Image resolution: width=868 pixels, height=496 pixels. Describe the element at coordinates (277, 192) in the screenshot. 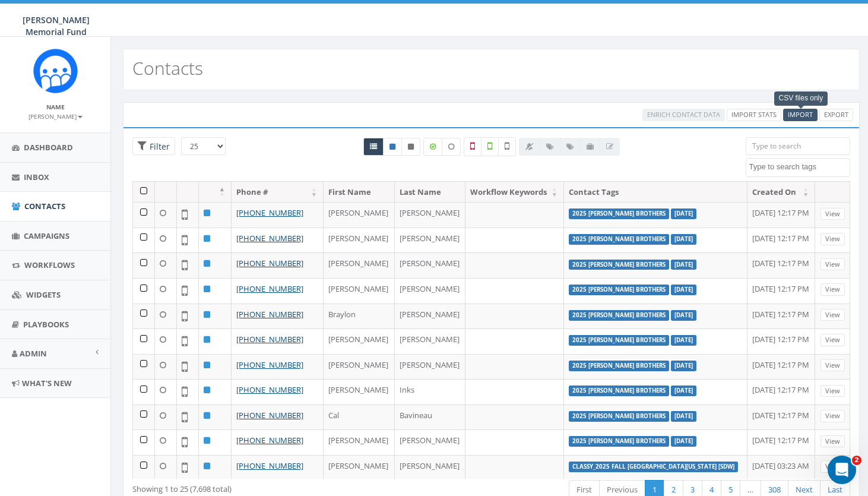

I see `th: Phone #: activate to sort column ascending` at that location.